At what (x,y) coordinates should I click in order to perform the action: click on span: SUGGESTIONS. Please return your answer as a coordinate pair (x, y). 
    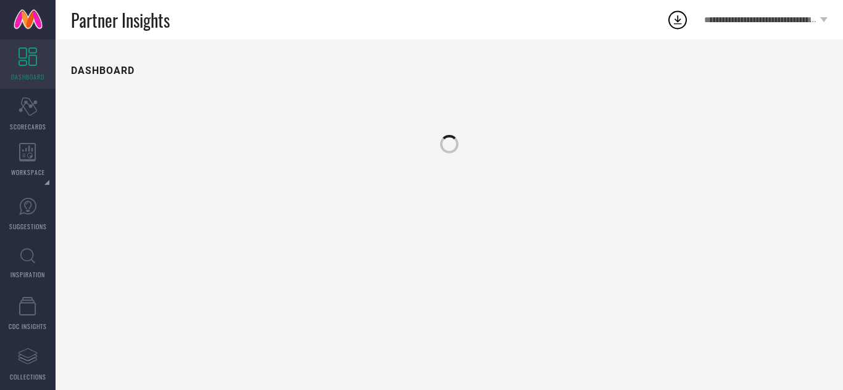
    Looking at the image, I should click on (28, 226).